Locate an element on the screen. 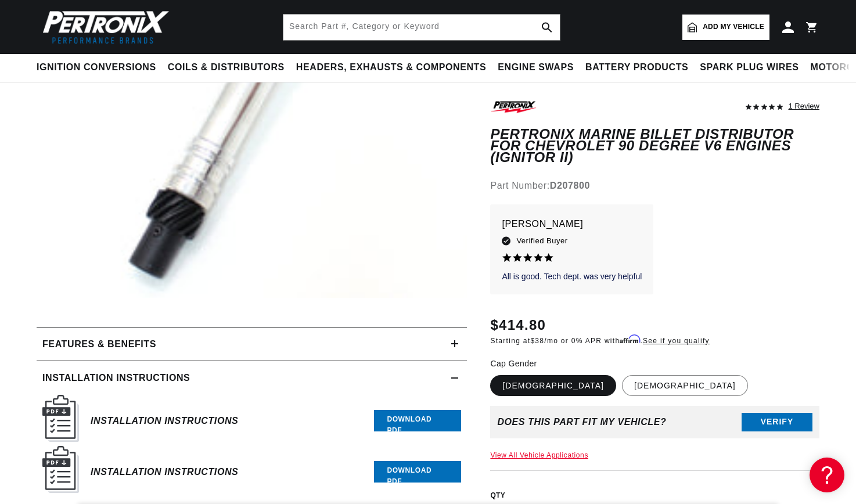 This screenshot has width=856, height=504. a: View All Vehicle Applications is located at coordinates (539, 456).